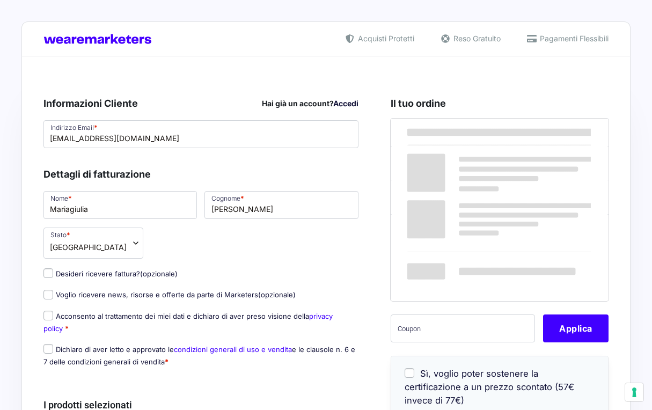 The height and width of the screenshot is (410, 652). I want to click on h3: Informazioni Cliente, so click(201, 103).